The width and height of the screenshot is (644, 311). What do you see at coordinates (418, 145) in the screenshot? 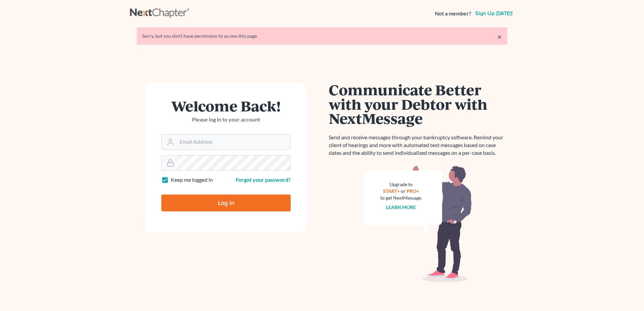
I see `p: Send and receive messages through your bankruptcy software. Remind your client of hearings and mo...` at bounding box center [418, 145].